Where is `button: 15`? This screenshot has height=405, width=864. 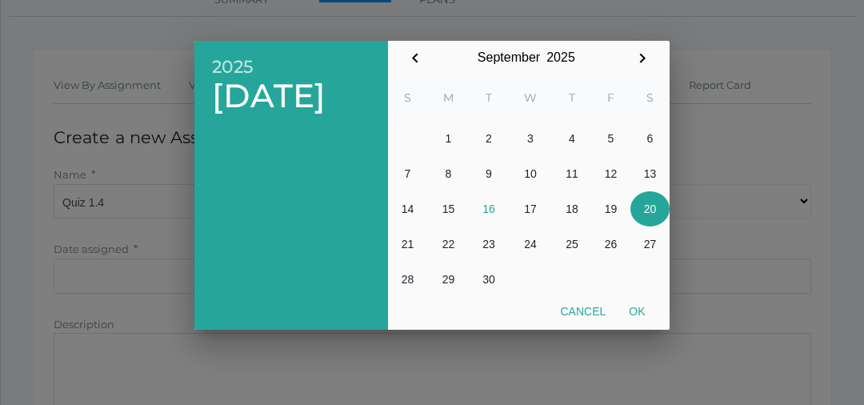
button: 15 is located at coordinates (448, 209).